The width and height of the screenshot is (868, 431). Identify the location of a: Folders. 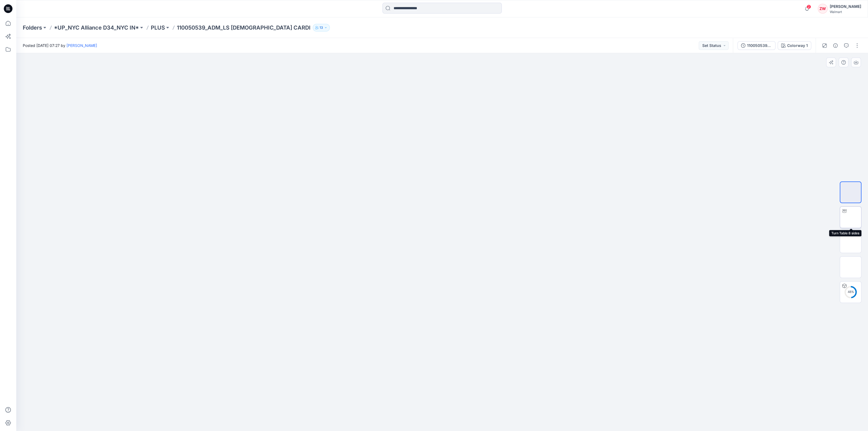
(32, 27).